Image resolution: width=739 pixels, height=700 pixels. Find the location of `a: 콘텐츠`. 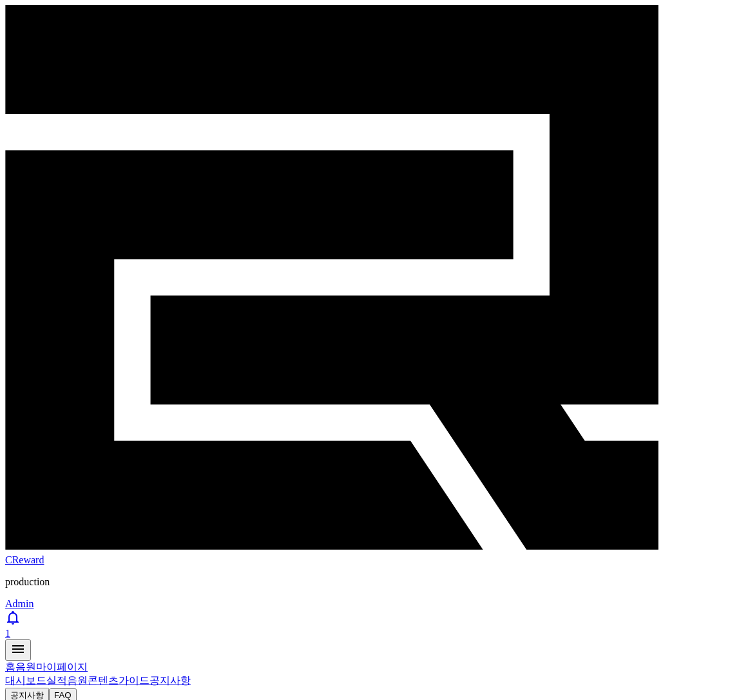

a: 콘텐츠 is located at coordinates (103, 680).